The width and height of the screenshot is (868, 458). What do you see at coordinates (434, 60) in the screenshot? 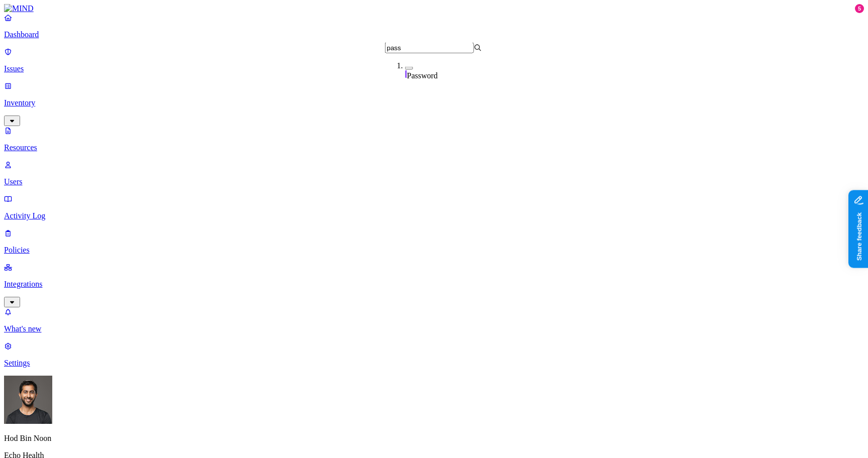
I see `a: Issues` at bounding box center [434, 60].